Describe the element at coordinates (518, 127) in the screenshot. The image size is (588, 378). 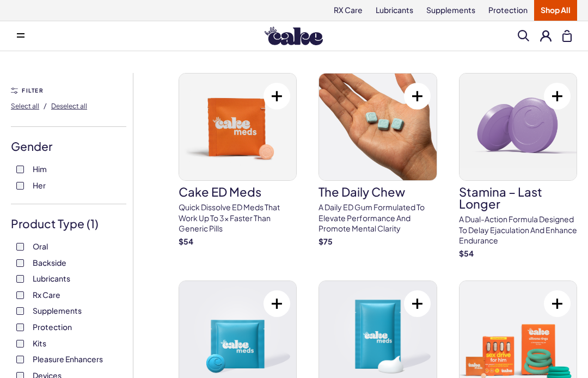
I see `img: Stamina – Last Longer` at that location.